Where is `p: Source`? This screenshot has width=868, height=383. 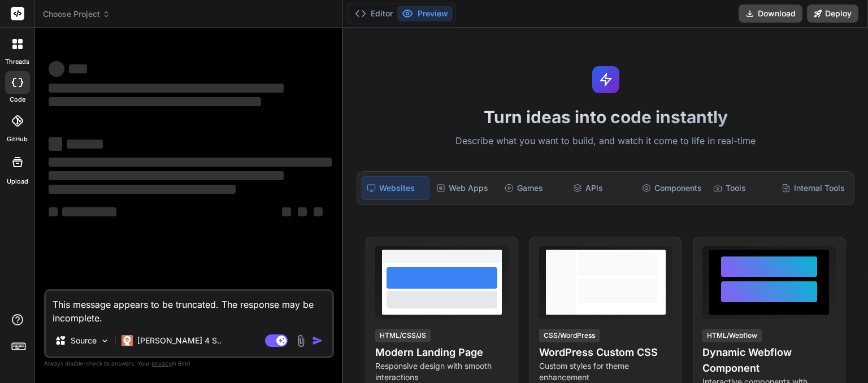
p: Source is located at coordinates (83, 340).